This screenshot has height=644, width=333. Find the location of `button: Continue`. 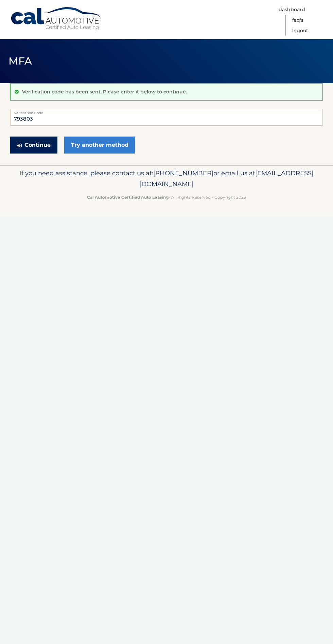

button: Continue is located at coordinates (34, 145).